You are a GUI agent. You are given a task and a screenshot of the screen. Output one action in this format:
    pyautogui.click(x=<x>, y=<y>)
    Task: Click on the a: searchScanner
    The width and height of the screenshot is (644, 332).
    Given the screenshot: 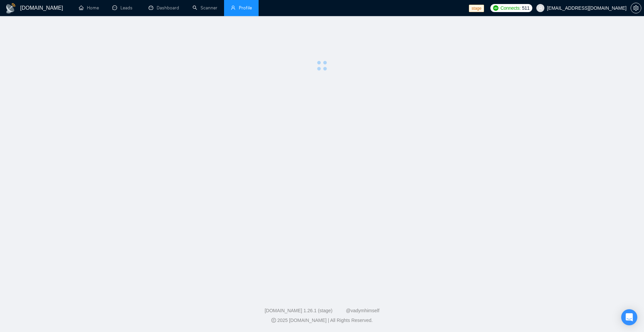 What is the action you would take?
    pyautogui.click(x=205, y=8)
    